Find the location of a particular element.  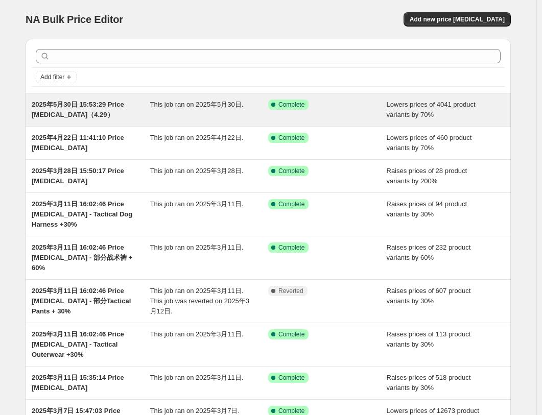

span: Raises prices of 232 product variants by 60% is located at coordinates (428, 252).